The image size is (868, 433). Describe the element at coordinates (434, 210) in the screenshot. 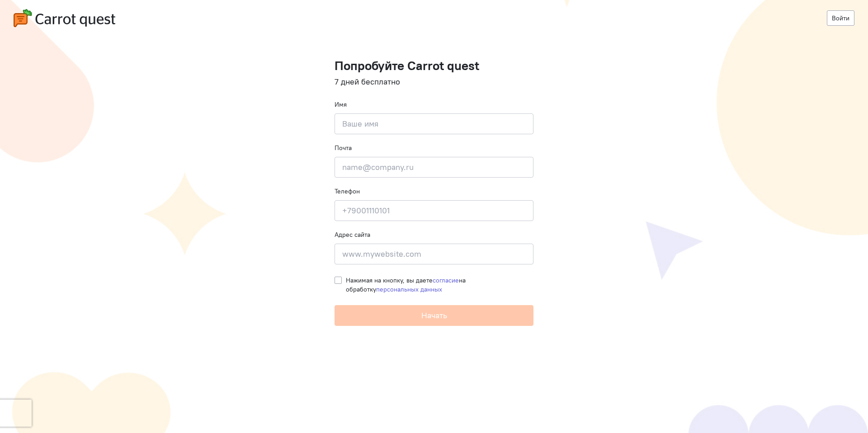

I see `input: +79001110101` at that location.